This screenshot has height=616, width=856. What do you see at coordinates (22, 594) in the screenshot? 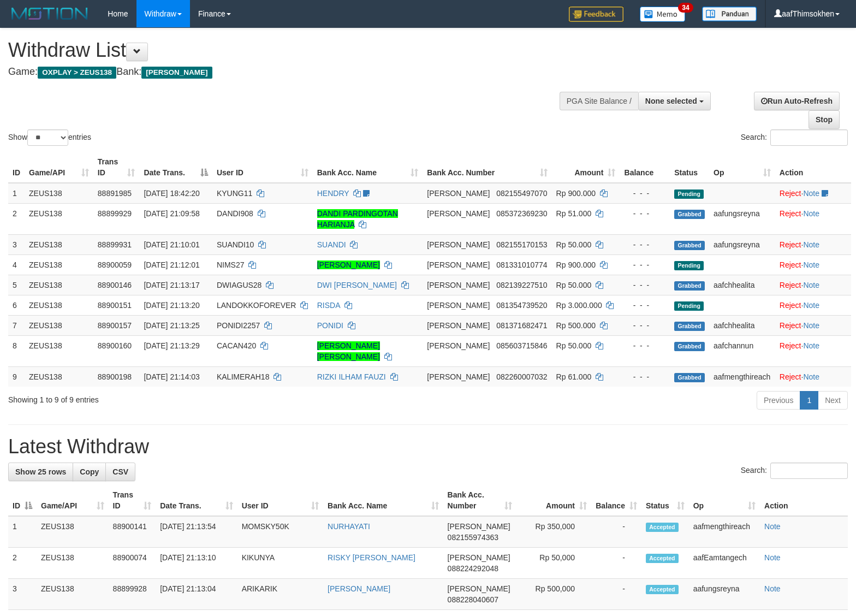
I see `td: 3` at bounding box center [22, 594].